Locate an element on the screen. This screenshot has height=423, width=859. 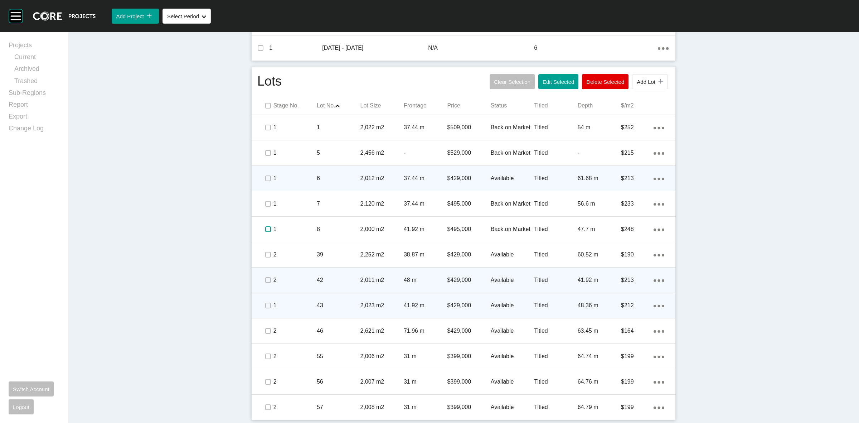
p: 64.76 m is located at coordinates (599, 382).